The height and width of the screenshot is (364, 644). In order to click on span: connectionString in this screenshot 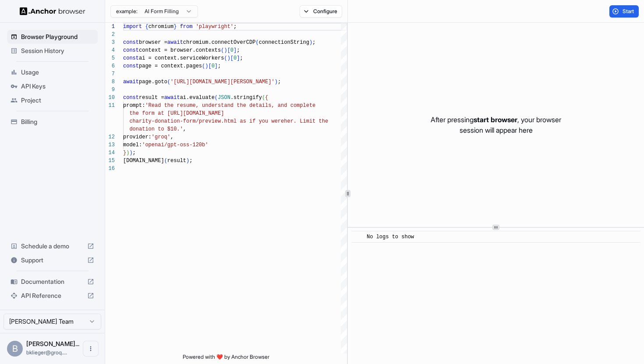, I will do `click(284, 43)`.